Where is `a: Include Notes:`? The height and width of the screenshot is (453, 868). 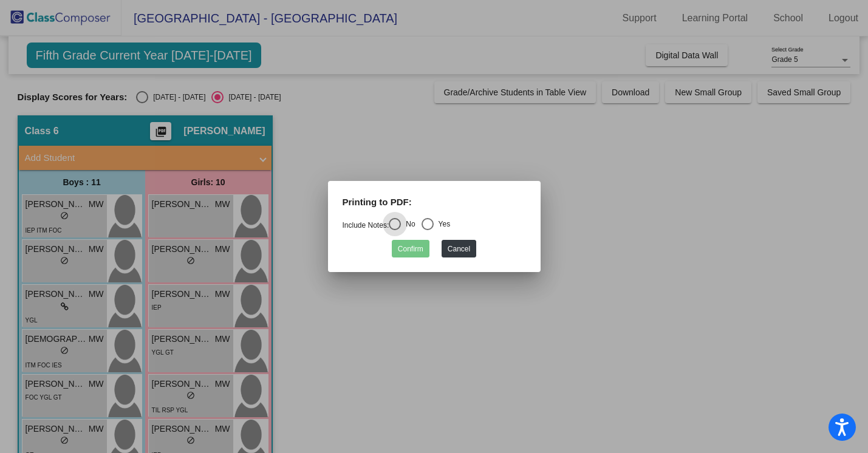
a: Include Notes: is located at coordinates (365, 225).